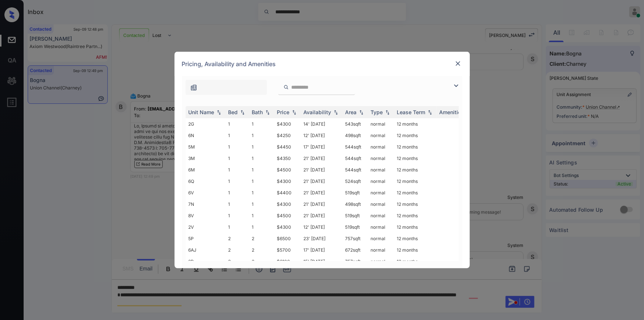 This screenshot has height=320, width=644. What do you see at coordinates (206, 261) in the screenshot?
I see `td: 2P` at bounding box center [206, 261].